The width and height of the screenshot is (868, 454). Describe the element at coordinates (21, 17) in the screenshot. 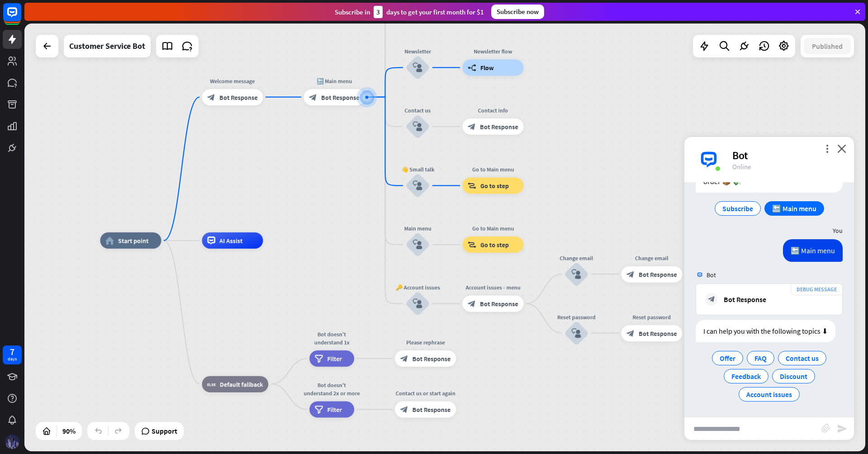

I see `button: Open LiveChat chat widget` at that location.